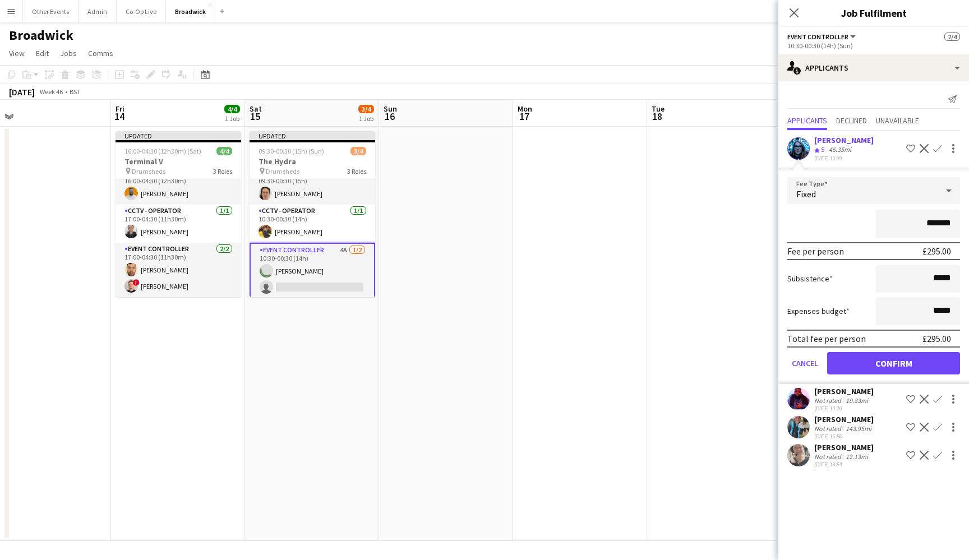 This screenshot has height=560, width=969. What do you see at coordinates (823, 149) in the screenshot?
I see `span: 5` at bounding box center [823, 149].